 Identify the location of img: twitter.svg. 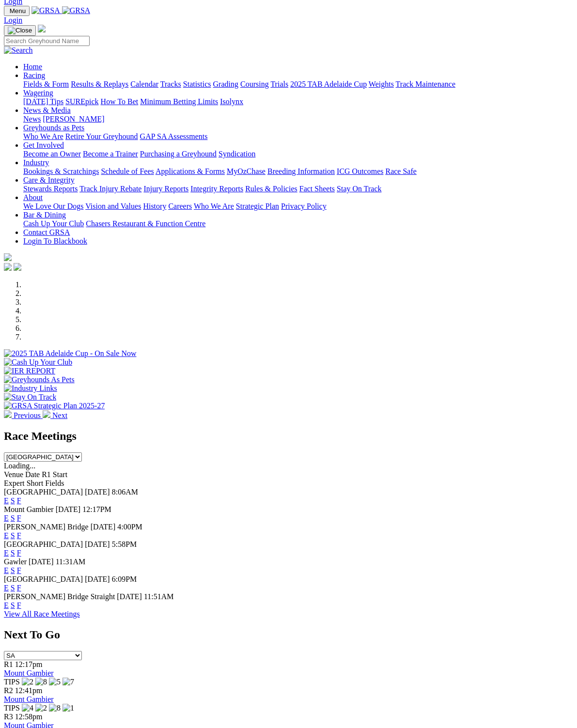
(18, 266).